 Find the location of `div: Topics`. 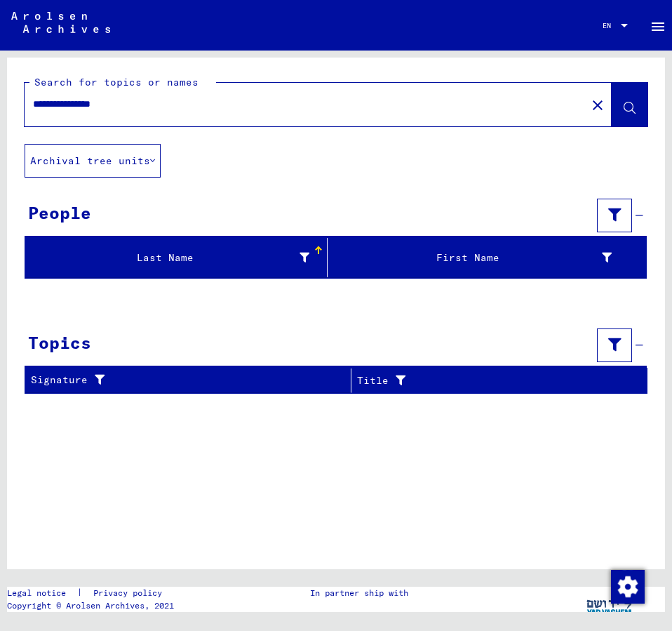

div: Topics is located at coordinates (59, 342).